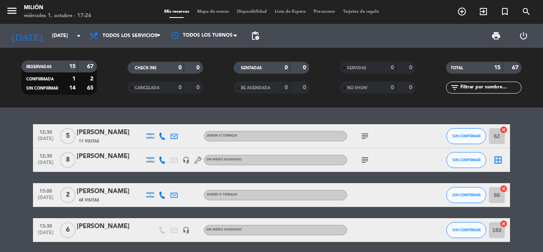 This screenshot has height=252, width=543. Describe the element at coordinates (40, 79) in the screenshot. I see `span: CONFIRMADA` at that location.